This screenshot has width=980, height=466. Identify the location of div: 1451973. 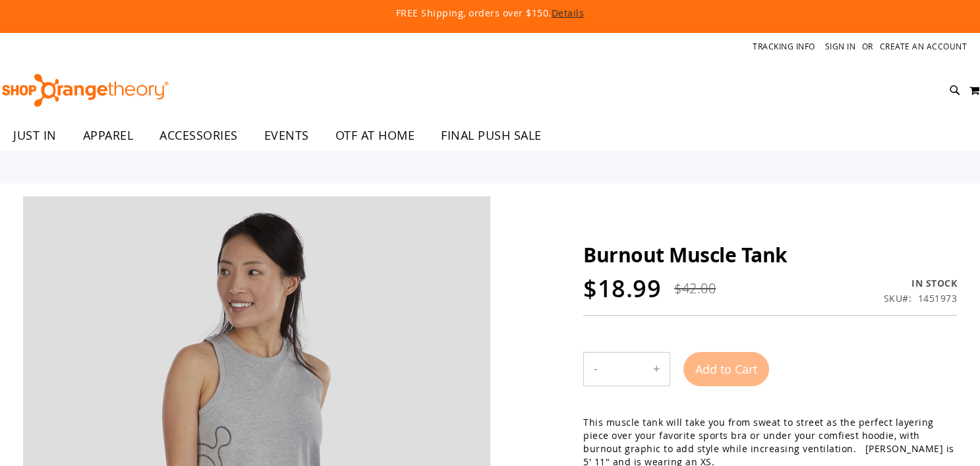
(938, 299).